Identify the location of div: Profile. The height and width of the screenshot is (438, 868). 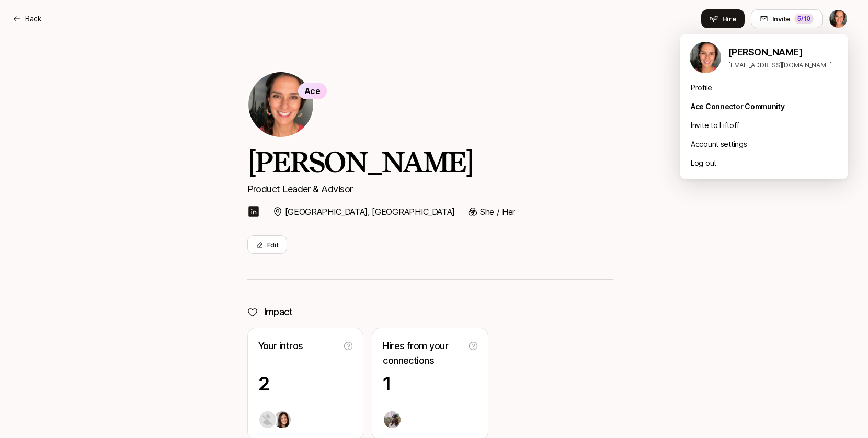
(764, 88).